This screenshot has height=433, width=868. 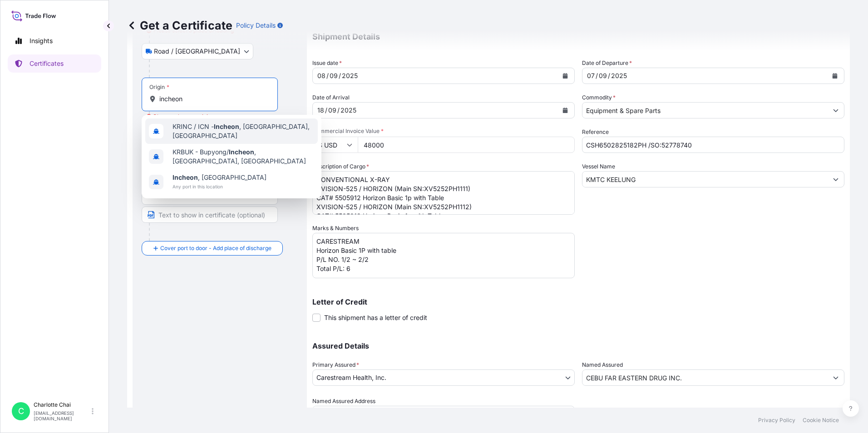 I want to click on label: Named Assured Address, so click(x=344, y=402).